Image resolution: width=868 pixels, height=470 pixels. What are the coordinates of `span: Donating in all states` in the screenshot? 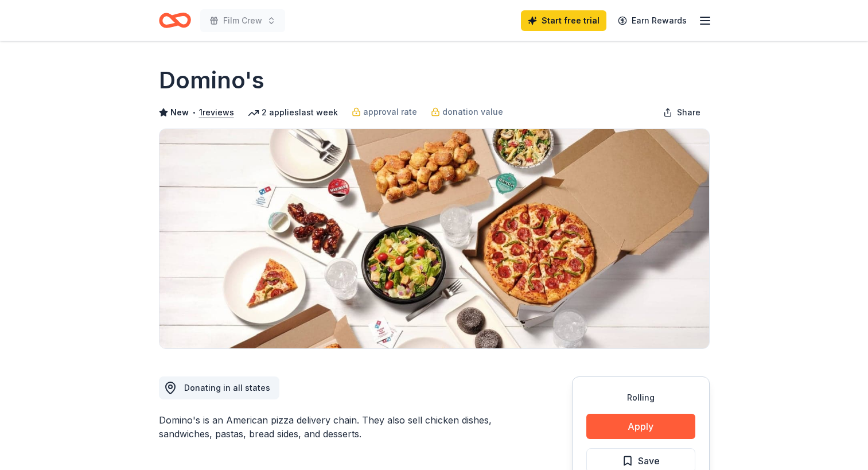 It's located at (227, 388).